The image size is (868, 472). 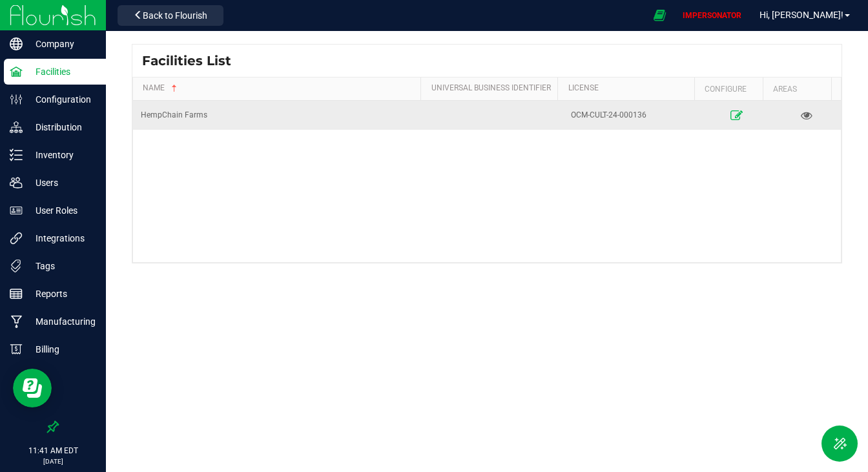 I want to click on p: IMPERSONATOR, so click(x=712, y=16).